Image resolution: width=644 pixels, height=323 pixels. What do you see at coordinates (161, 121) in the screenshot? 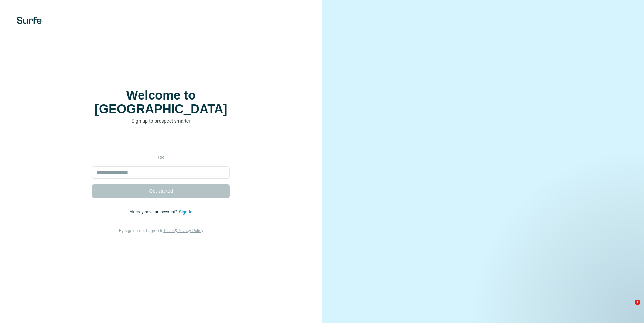
I see `p: Sign up to prospect smarter` at bounding box center [161, 121].